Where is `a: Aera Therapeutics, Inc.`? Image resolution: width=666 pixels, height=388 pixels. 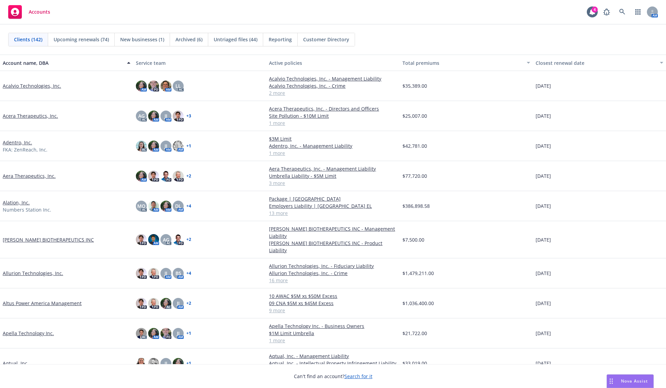 a: Aera Therapeutics, Inc. is located at coordinates (29, 176).